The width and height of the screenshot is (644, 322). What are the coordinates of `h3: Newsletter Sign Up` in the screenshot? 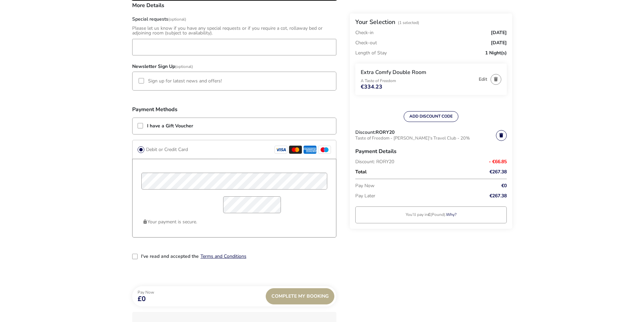 It's located at (234, 65).